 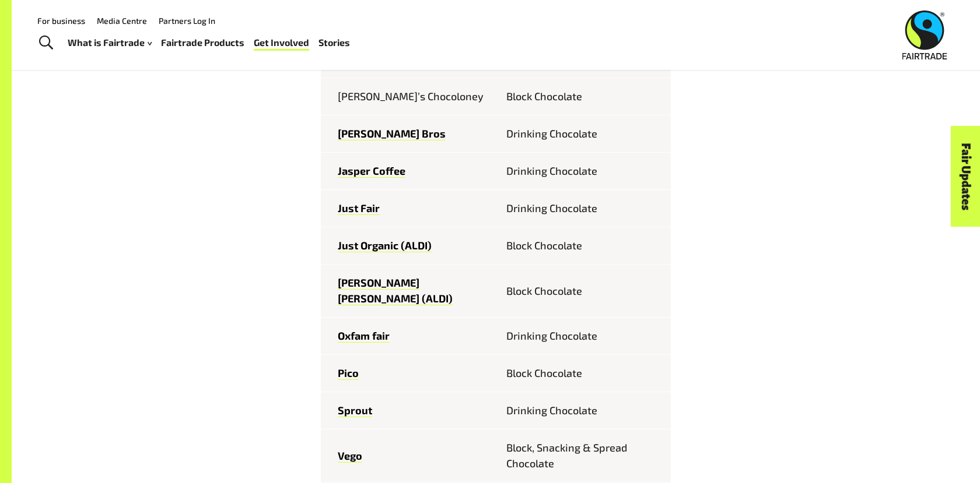 I want to click on a: Fairtrade Products, so click(x=203, y=42).